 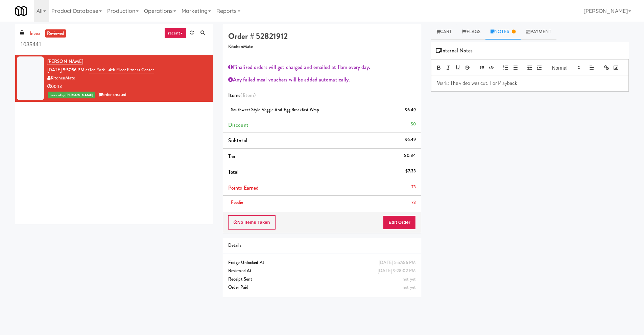 I want to click on span: Internal Notes, so click(x=454, y=51).